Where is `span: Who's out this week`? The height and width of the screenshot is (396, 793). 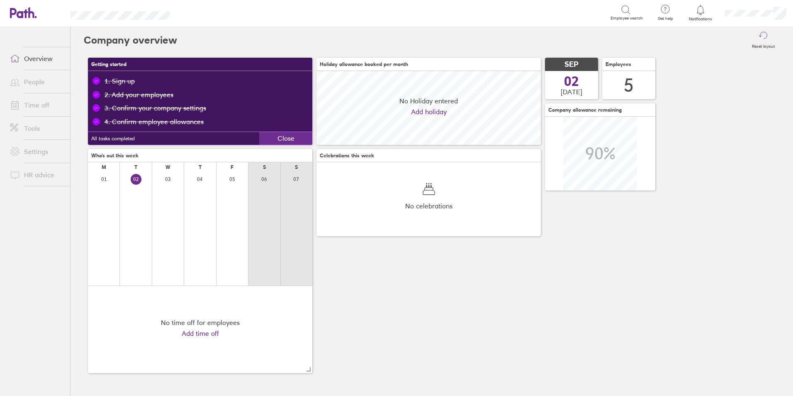 span: Who's out this week is located at coordinates (115, 156).